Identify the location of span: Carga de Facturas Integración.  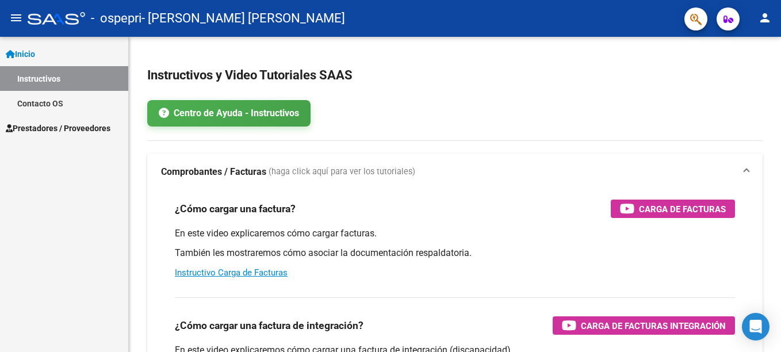
(653, 325).